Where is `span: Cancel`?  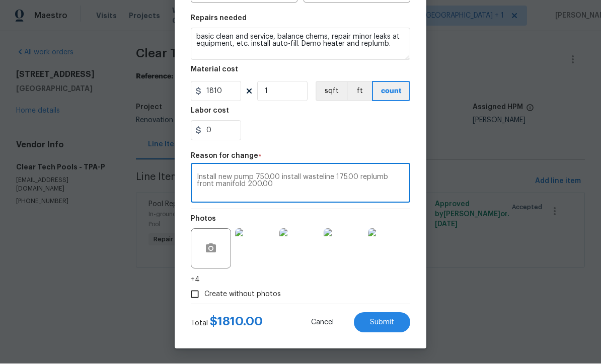
span: Cancel is located at coordinates (322, 323).